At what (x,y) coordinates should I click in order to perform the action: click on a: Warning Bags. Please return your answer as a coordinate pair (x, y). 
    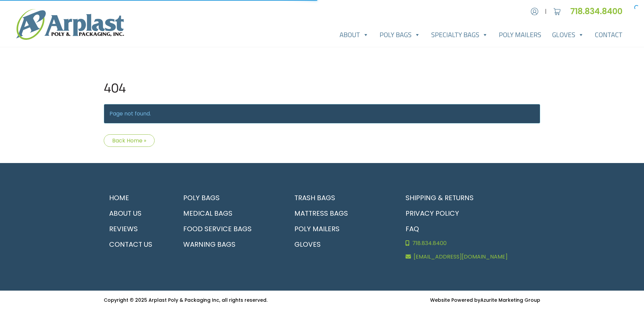
    Looking at the image, I should click on (229, 244).